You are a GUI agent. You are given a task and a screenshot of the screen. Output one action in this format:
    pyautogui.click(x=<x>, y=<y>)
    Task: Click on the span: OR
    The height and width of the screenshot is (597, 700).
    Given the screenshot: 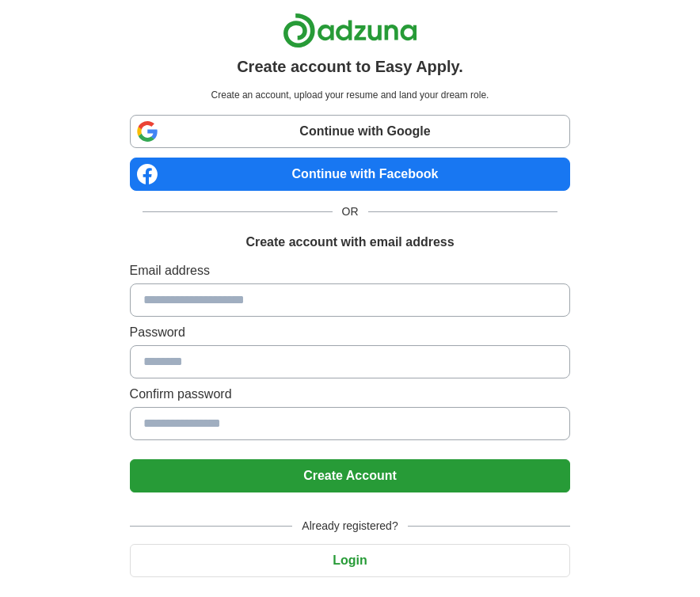 What is the action you would take?
    pyautogui.click(x=350, y=211)
    